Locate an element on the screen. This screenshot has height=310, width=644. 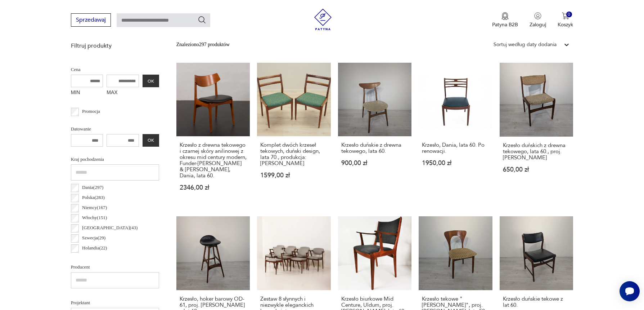
label: MIN is located at coordinates (87, 93).